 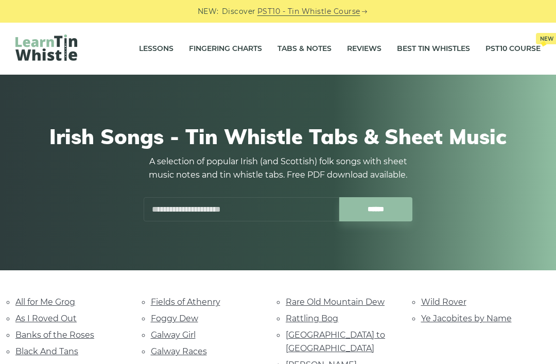 I want to click on a: All for Me Grog, so click(x=45, y=302).